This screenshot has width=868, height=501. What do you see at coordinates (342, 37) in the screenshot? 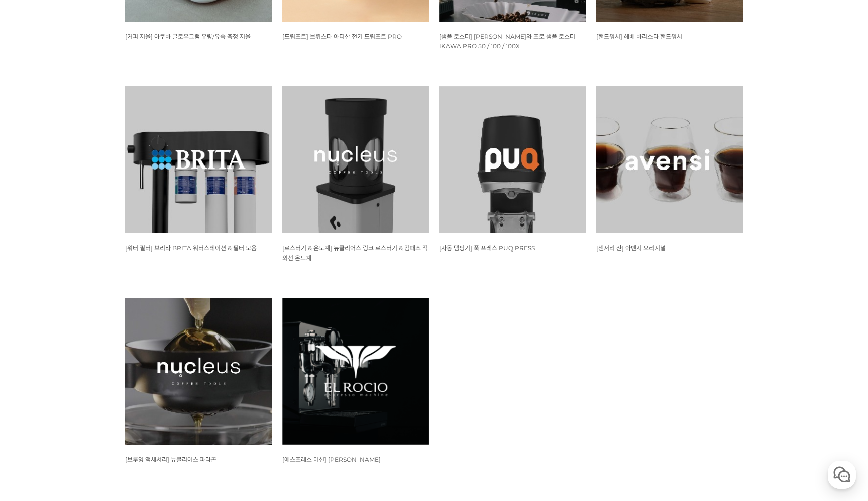
I see `a: [드립포트] 브뤼스타 아티산 전기 드립포트 PRO` at bounding box center [342, 37].